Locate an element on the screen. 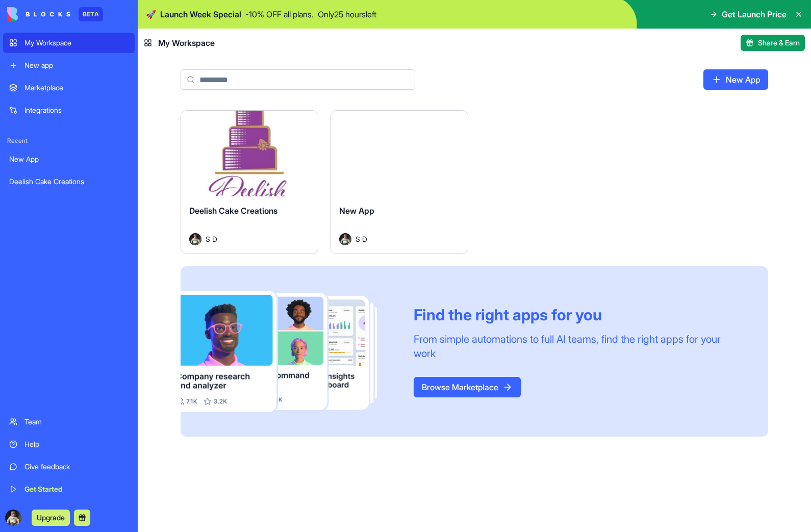 This screenshot has height=532, width=811. span: Launch Week Special is located at coordinates (200, 14).